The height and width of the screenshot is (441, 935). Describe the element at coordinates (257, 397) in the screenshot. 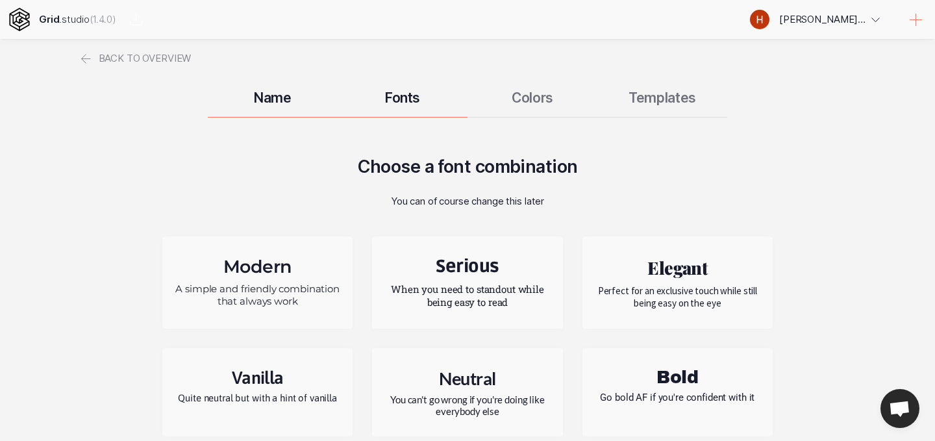

I see `p: Quite neutral but with a hint of vanilla` at that location.